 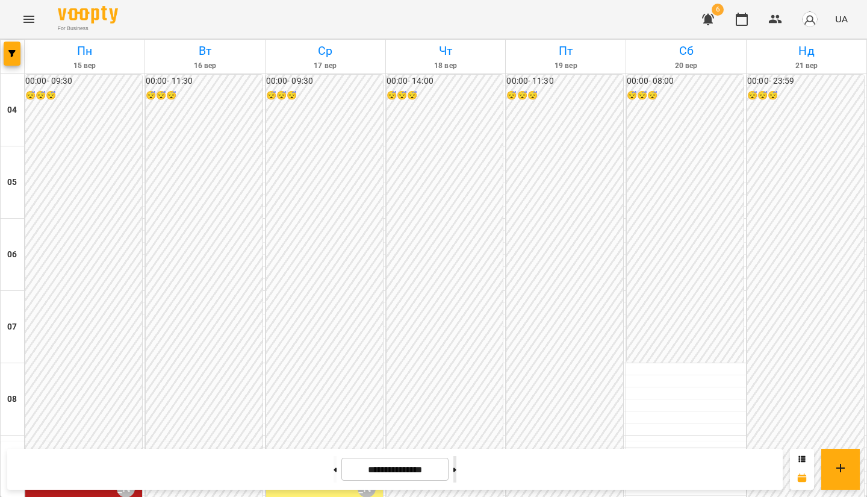 I want to click on h6: Вт, so click(x=205, y=51).